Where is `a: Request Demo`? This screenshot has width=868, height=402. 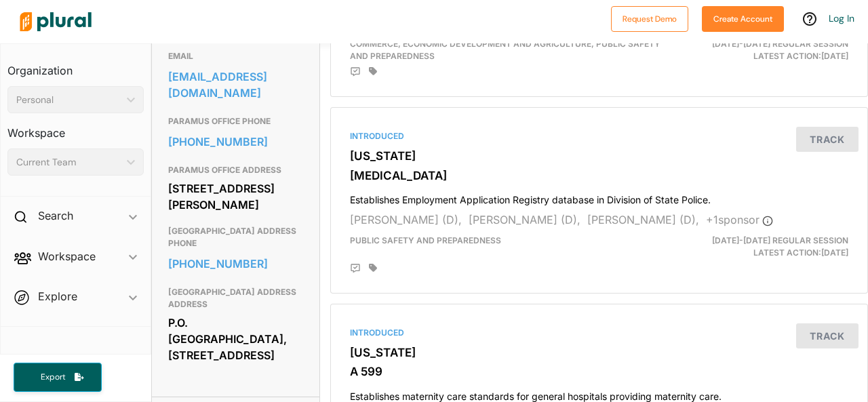
a: Request Demo is located at coordinates (650, 18).